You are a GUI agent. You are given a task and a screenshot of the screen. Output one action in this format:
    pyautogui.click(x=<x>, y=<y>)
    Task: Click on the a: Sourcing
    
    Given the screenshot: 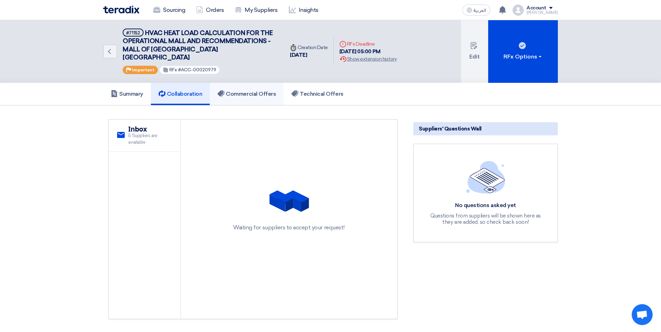 What is the action you would take?
    pyautogui.click(x=169, y=10)
    